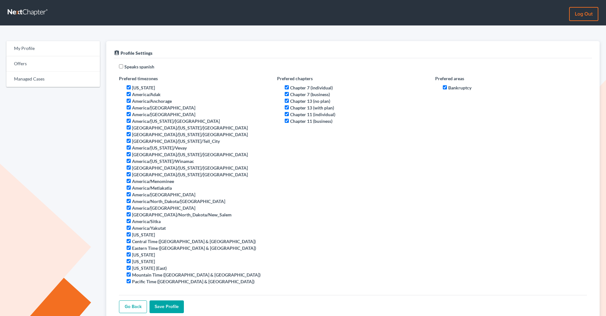  I want to click on a: Offers, so click(53, 64).